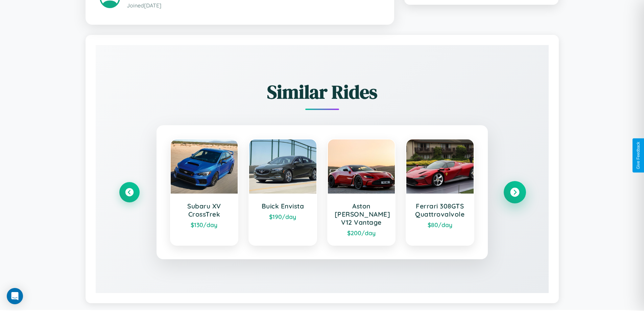 The width and height of the screenshot is (644, 311). I want to click on h2: Similar Rides, so click(322, 92).